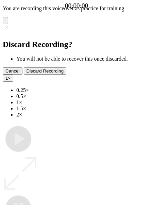  What do you see at coordinates (77, 6) in the screenshot?
I see `a: 00:00:00` at bounding box center [77, 6].